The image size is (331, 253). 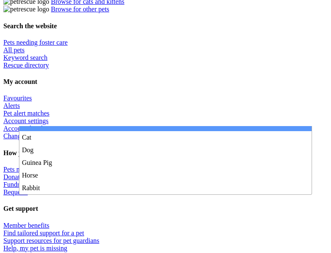 I want to click on h4: Search the website, so click(x=165, y=26).